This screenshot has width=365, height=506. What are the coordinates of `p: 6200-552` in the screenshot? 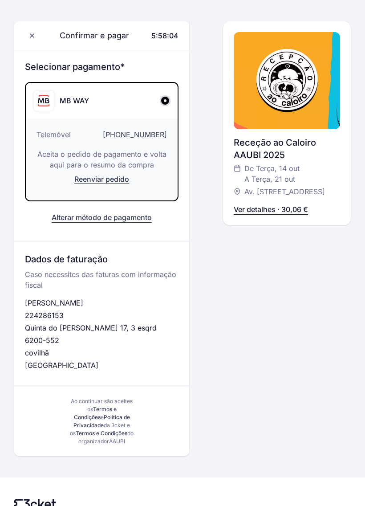 It's located at (102, 340).